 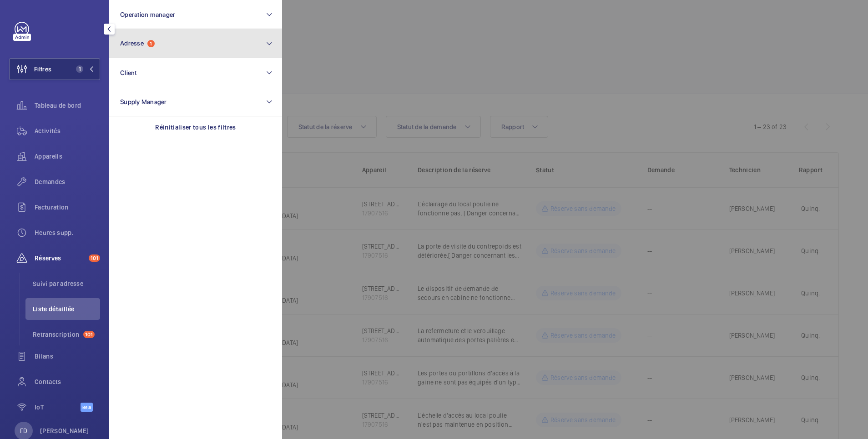 I want to click on span: Bilans, so click(x=67, y=356).